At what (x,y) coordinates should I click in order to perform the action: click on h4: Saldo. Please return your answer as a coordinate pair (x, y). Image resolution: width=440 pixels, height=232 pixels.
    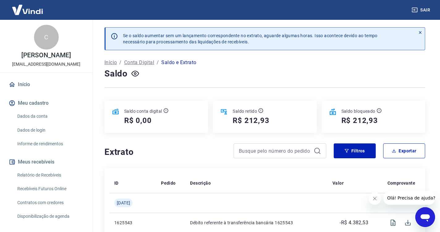
    Looking at the image, I should click on (116, 74).